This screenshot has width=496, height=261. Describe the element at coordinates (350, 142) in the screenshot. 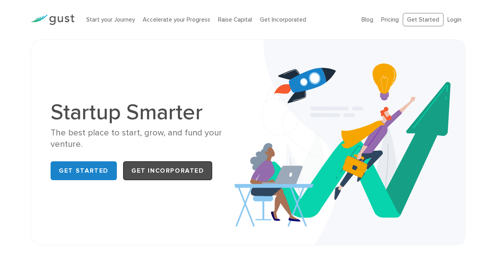

I see `img: Startup Smarter Hero` at that location.